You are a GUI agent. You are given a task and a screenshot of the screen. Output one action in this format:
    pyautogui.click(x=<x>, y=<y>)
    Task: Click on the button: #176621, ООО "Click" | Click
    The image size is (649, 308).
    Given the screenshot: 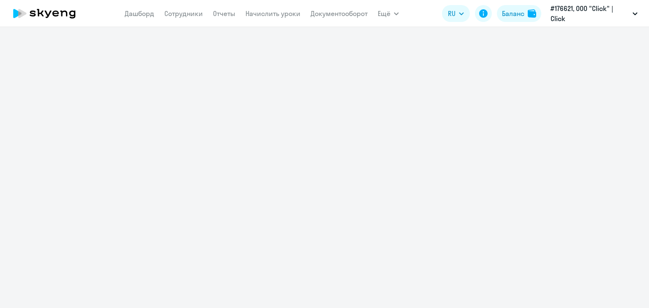 What is the action you would take?
    pyautogui.click(x=594, y=14)
    